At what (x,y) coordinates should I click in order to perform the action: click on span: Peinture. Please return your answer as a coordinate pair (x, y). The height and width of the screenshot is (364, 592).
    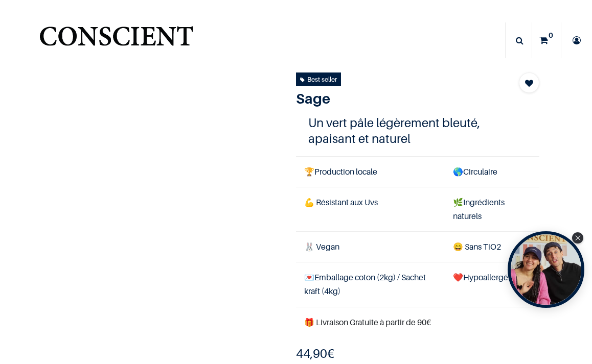
    Looking at the image, I should click on (292, 40).